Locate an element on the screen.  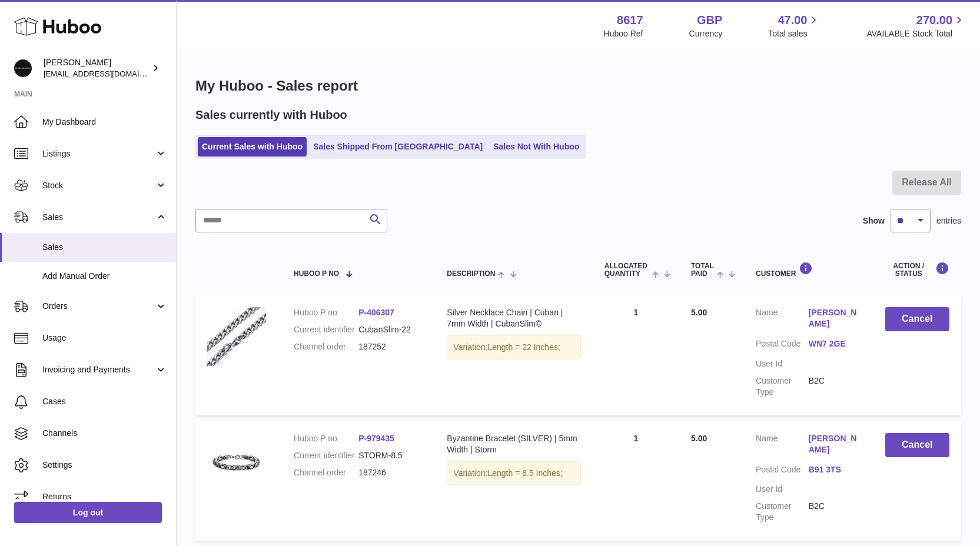
span: AVAILABLE Stock Total is located at coordinates (916, 33).